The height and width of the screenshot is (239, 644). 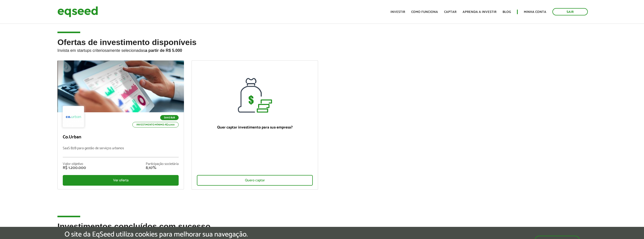 What do you see at coordinates (255, 125) in the screenshot?
I see `a: Quer captar investimento para sua empresa? Quero captar` at bounding box center [255, 125].